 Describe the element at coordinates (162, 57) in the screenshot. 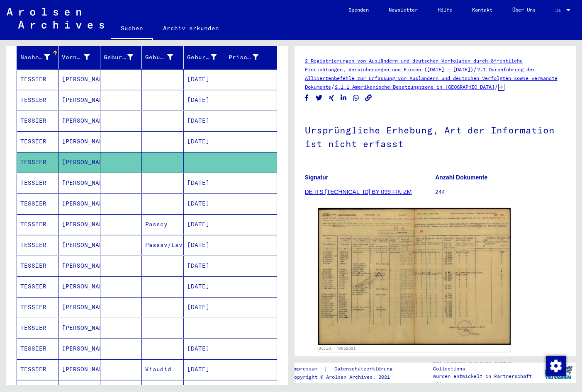

I see `mat-header-cell: Geburt‏` at that location.